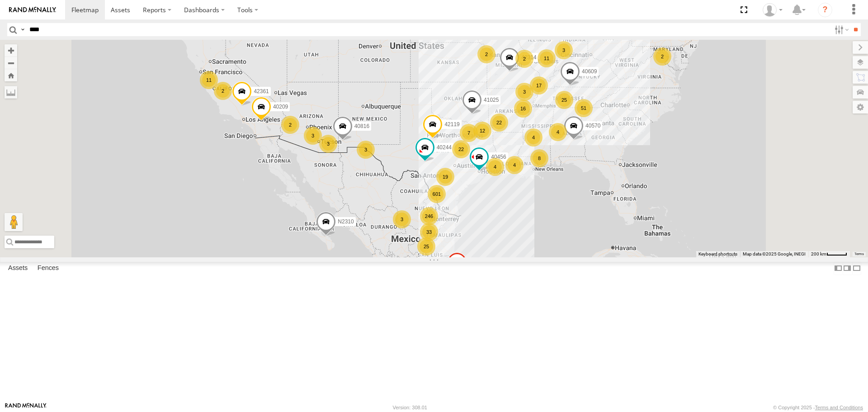 The width and height of the screenshot is (868, 412). Describe the element at coordinates (818, 408) in the screenshot. I see `div: © Copyright 2025 -` at that location.